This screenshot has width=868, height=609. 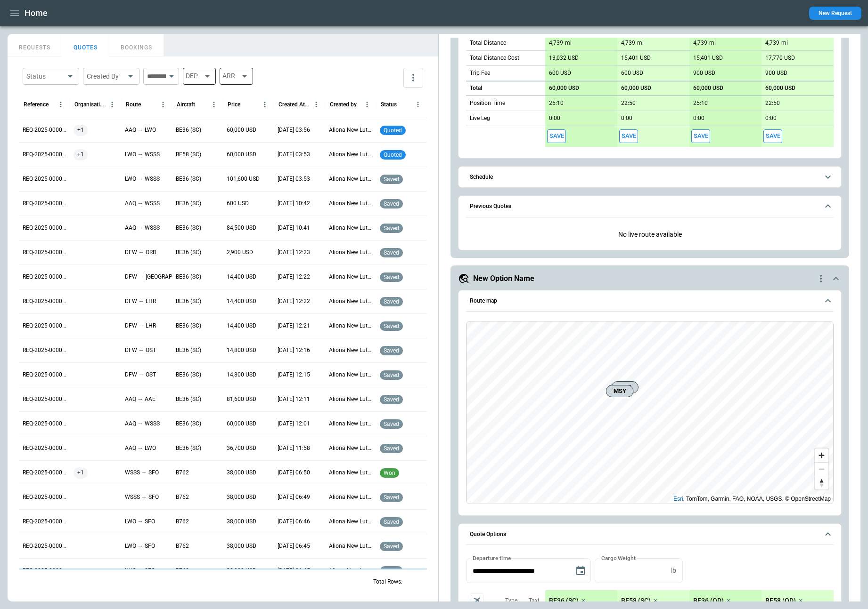 What do you see at coordinates (44, 570) in the screenshot?
I see `p: REQ-2025-000012` at bounding box center [44, 570].